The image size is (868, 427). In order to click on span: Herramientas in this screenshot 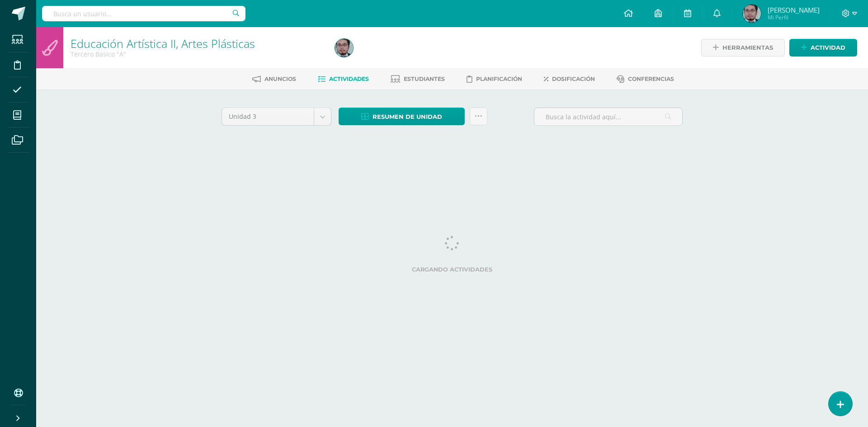, I will do `click(748, 47)`.